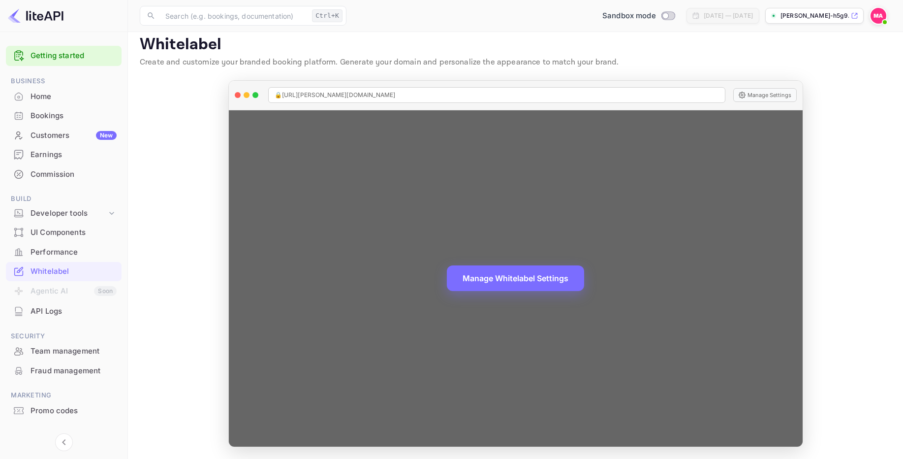 This screenshot has height=459, width=903. I want to click on a: Performance, so click(63, 251).